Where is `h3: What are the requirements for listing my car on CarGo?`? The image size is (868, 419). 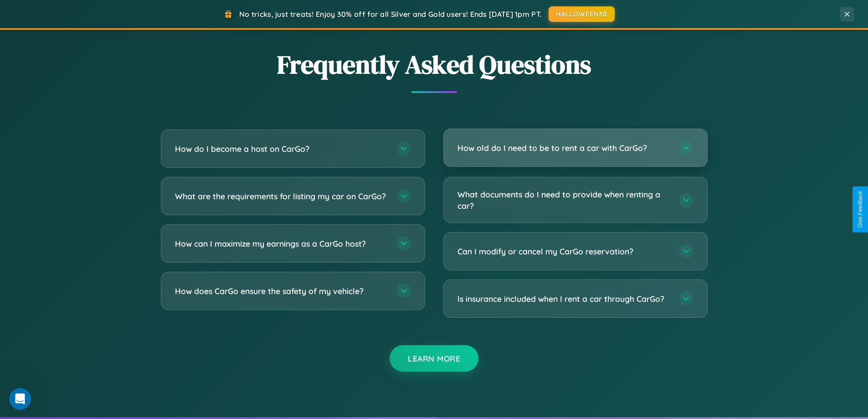
h3: What are the requirements for listing my car on CarGo? is located at coordinates (281, 196).